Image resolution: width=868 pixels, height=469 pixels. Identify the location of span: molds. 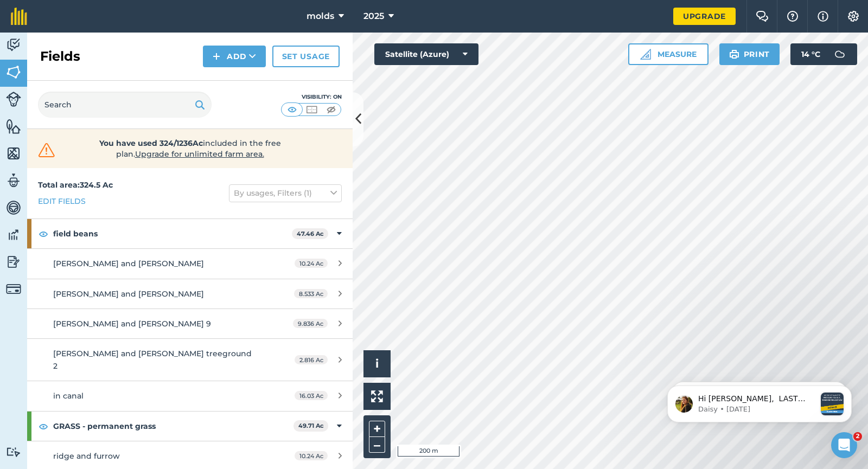
(320, 16).